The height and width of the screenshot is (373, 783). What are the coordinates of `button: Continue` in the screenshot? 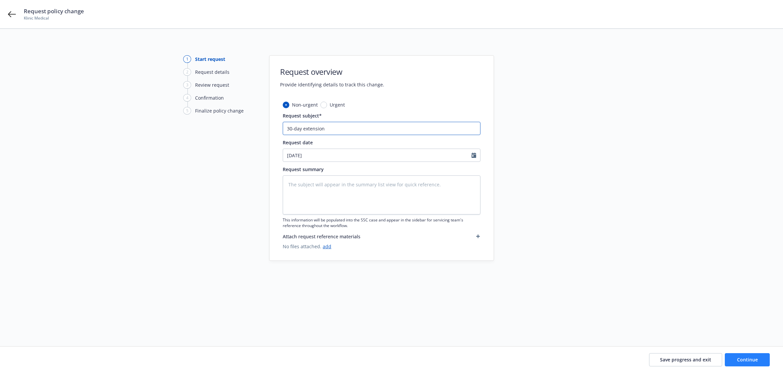 It's located at (747, 359).